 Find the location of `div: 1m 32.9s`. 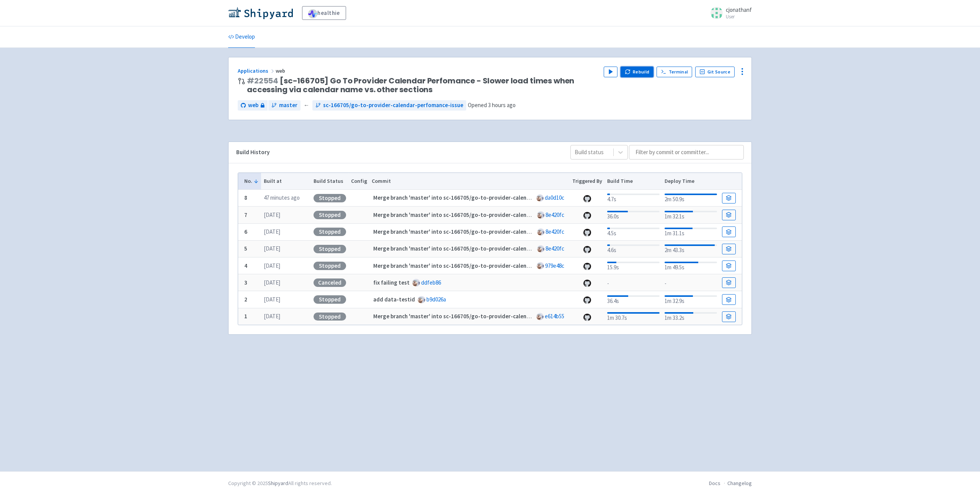

div: 1m 32.9s is located at coordinates (690, 299).